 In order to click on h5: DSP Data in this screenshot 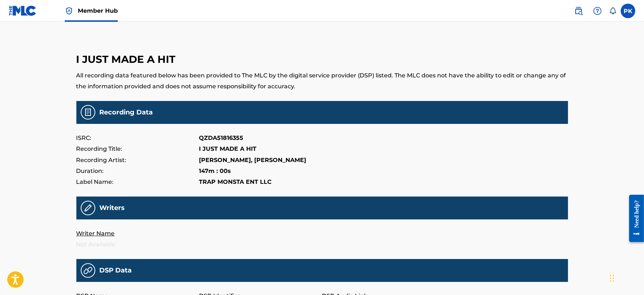, I will do `click(116, 271)`.